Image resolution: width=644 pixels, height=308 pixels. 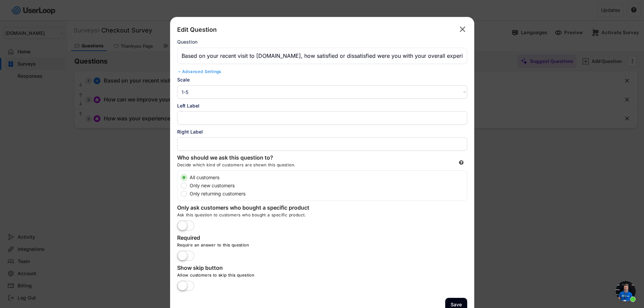 I want to click on div: Advanced Settings, so click(x=322, y=71).